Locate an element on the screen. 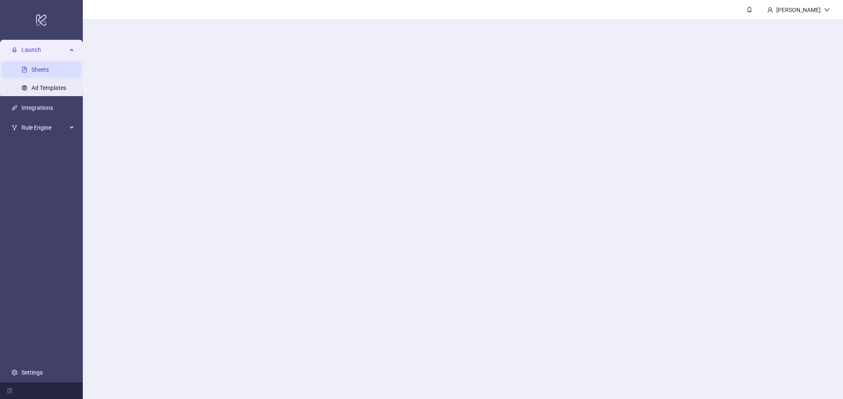  a: Integrations is located at coordinates (37, 108).